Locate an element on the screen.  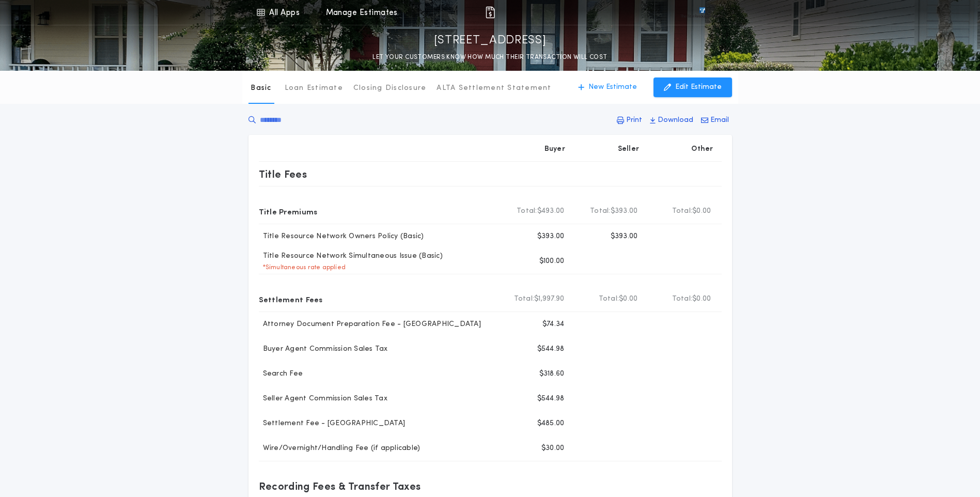
span: $393.00 is located at coordinates (624, 211).